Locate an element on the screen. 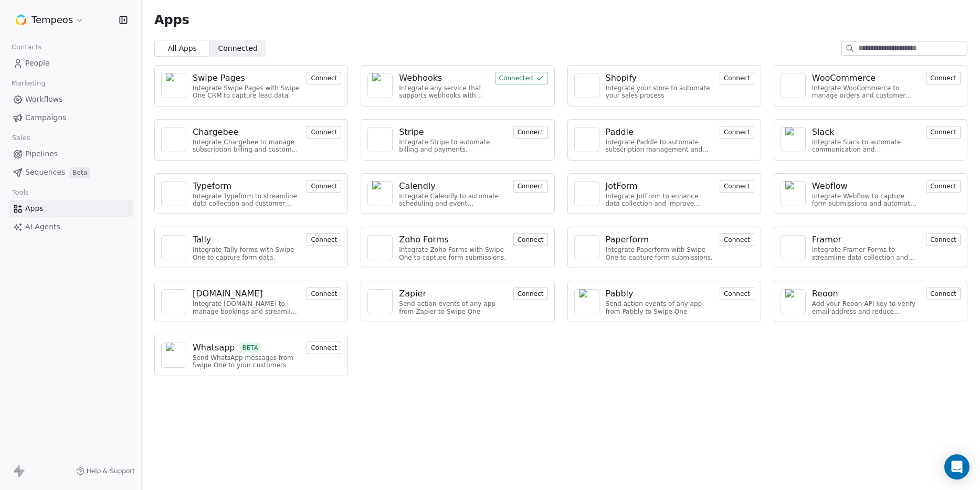 This screenshot has width=980, height=490. a: WooCommerce is located at coordinates (866, 78).